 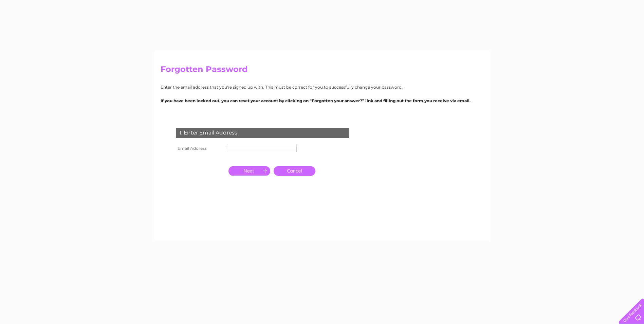 What do you see at coordinates (322, 71) in the screenshot?
I see `h2: Forgotten Password` at bounding box center [322, 71].